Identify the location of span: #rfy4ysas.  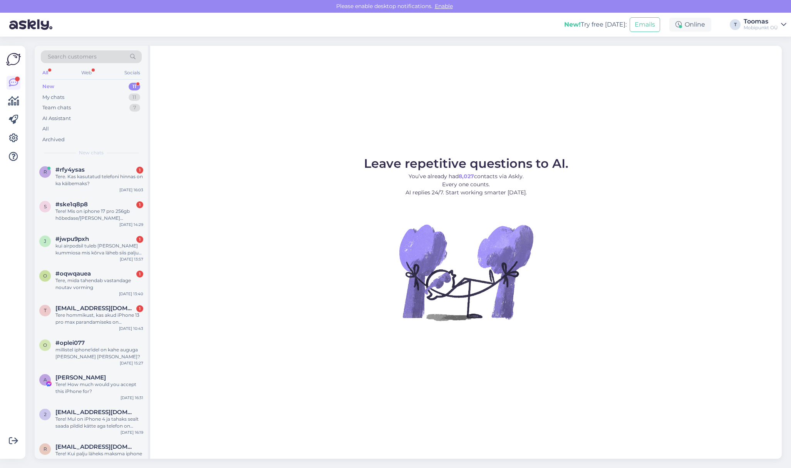
(70, 170).